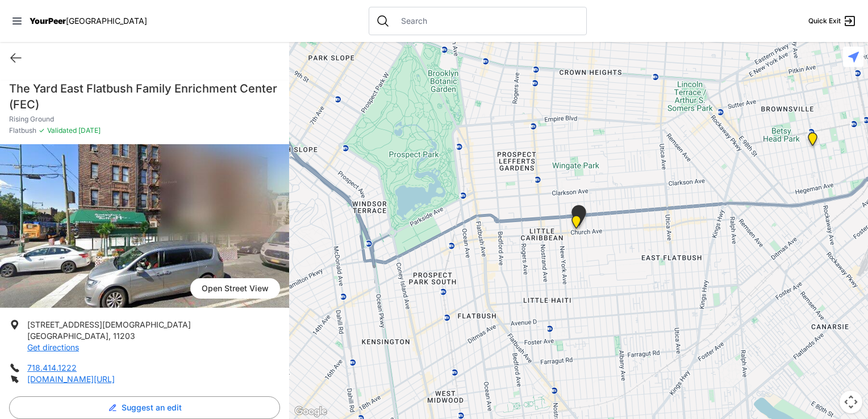 The image size is (868, 419). What do you see at coordinates (145, 97) in the screenshot?
I see `h1: The Yard East Flatbush Family Enrichment Center (FEC)` at bounding box center [145, 97].